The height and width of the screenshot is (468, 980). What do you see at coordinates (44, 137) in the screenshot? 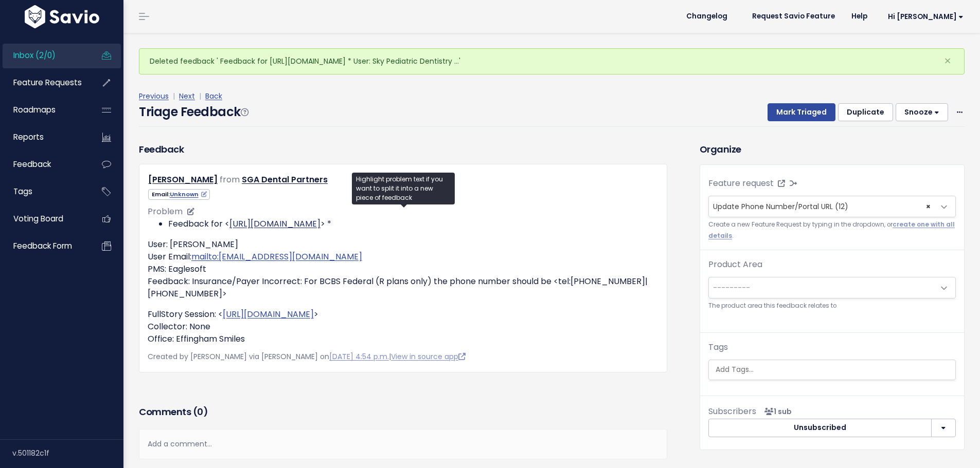
I see `a: Reports` at bounding box center [44, 137].